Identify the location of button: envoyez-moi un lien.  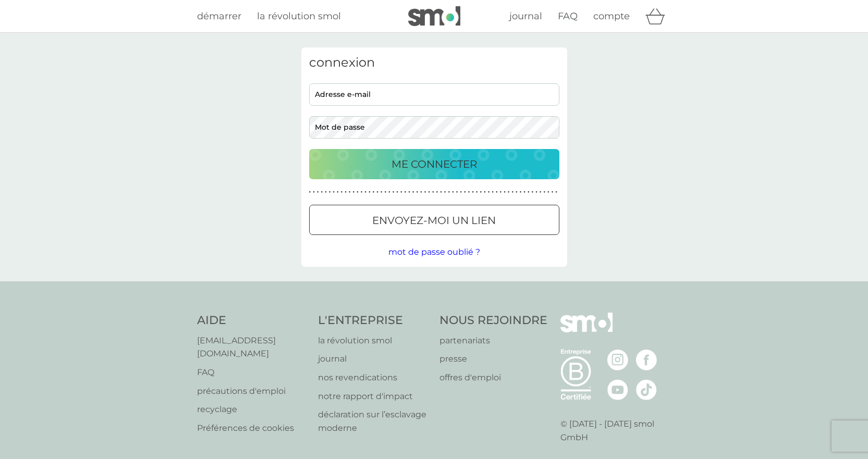
(434, 220).